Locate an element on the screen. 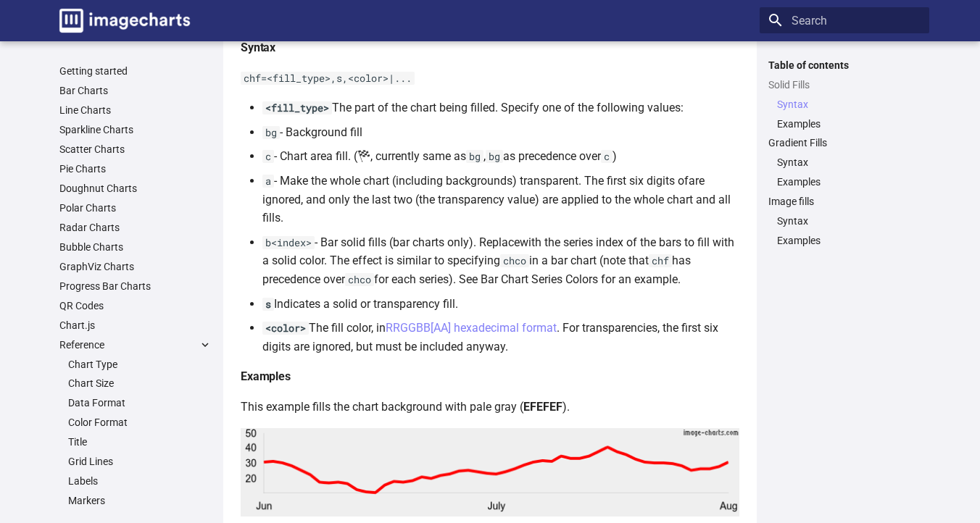 The image size is (980, 523). nav: Gradient Fills is located at coordinates (844, 171).